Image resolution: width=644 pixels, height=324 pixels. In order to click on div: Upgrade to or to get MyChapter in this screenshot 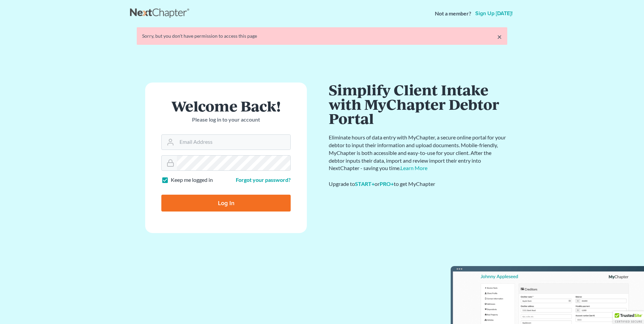, I will do `click(418, 184)`.